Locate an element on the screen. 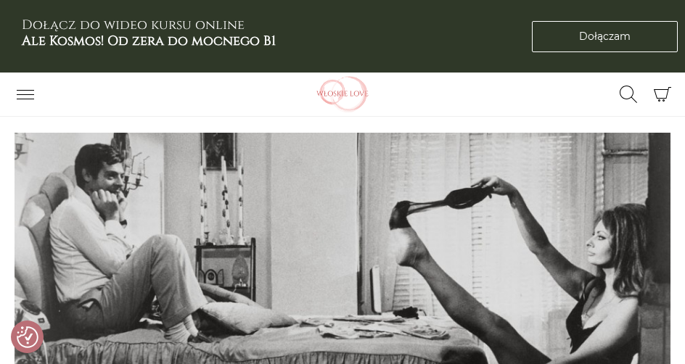  button: Preferencje co do zgód is located at coordinates (28, 337).